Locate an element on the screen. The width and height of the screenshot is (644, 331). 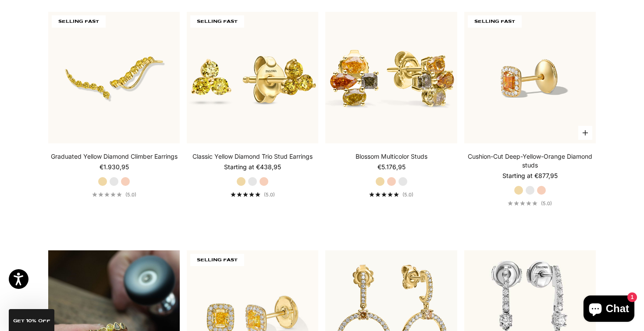
div: GET 10% Off is located at coordinates (32, 320).